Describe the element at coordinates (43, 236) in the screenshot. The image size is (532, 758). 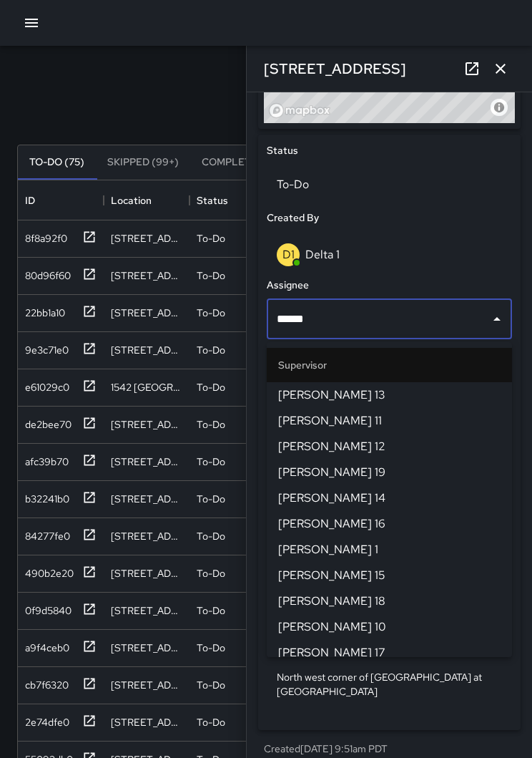
I see `div: 8f8a92f0` at that location.